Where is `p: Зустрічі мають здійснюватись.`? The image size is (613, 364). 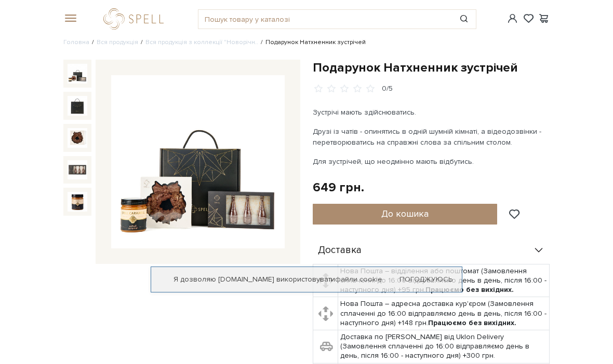 p: Зустрічі мають здійснюватись. is located at coordinates (431, 112).